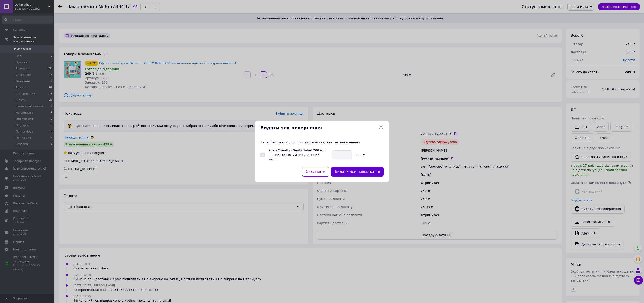 The height and width of the screenshot is (303, 644). What do you see at coordinates (316, 172) in the screenshot?
I see `button: Скасувати` at bounding box center [316, 172].